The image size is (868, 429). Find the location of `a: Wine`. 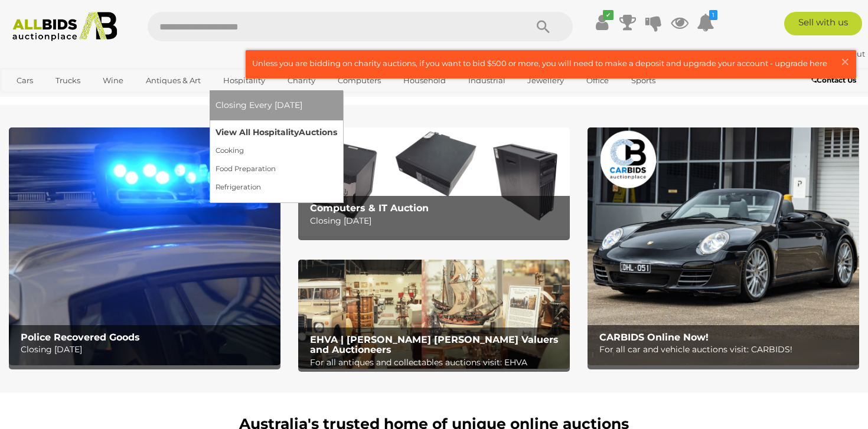

a: Wine is located at coordinates (113, 80).